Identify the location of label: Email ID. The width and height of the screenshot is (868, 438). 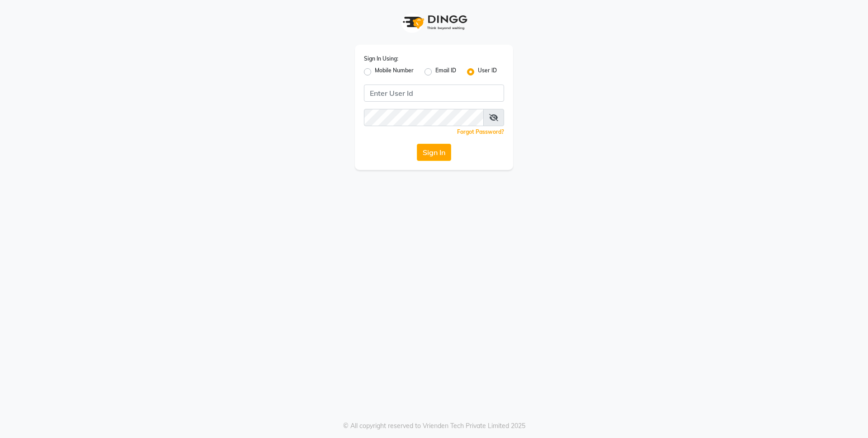
(445, 72).